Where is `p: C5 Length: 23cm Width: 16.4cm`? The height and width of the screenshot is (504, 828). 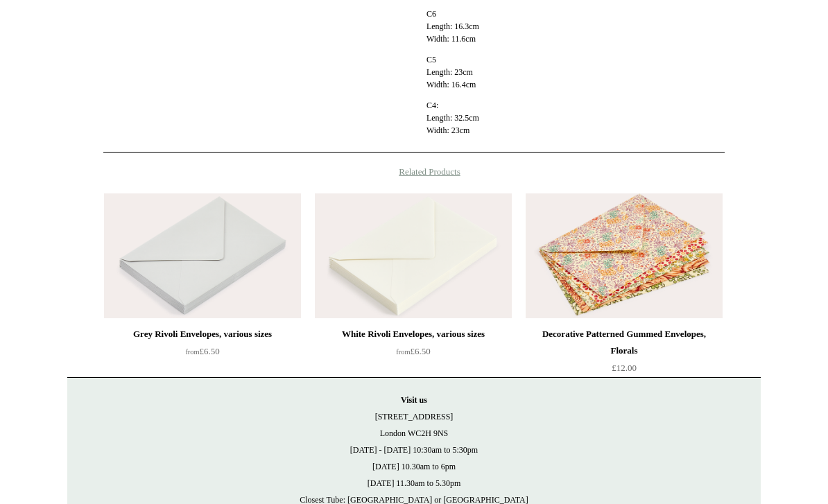 p: C5 Length: 23cm Width: 16.4cm is located at coordinates (575, 73).